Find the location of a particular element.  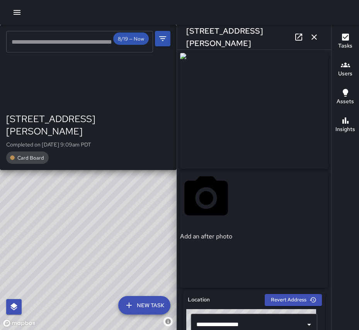

button: Insights is located at coordinates (345, 125).